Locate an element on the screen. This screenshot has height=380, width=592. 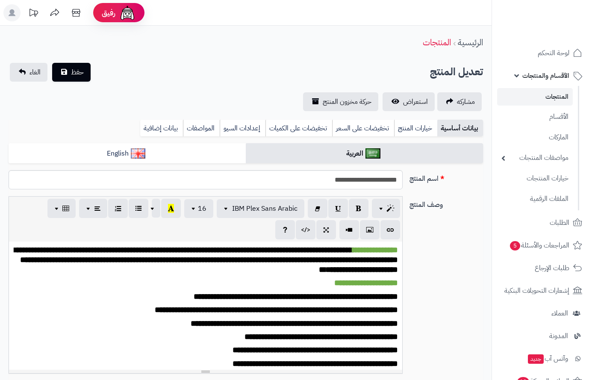
span: رفيق is located at coordinates (109, 13).